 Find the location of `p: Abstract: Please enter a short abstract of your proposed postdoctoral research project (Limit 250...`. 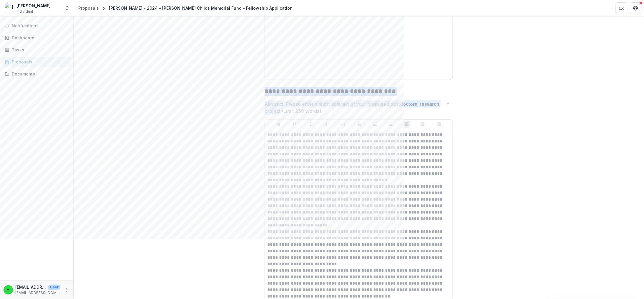

p: Abstract: Please enter a short abstract of your proposed postdoctoral research project (Limit 250... is located at coordinates (354, 108).